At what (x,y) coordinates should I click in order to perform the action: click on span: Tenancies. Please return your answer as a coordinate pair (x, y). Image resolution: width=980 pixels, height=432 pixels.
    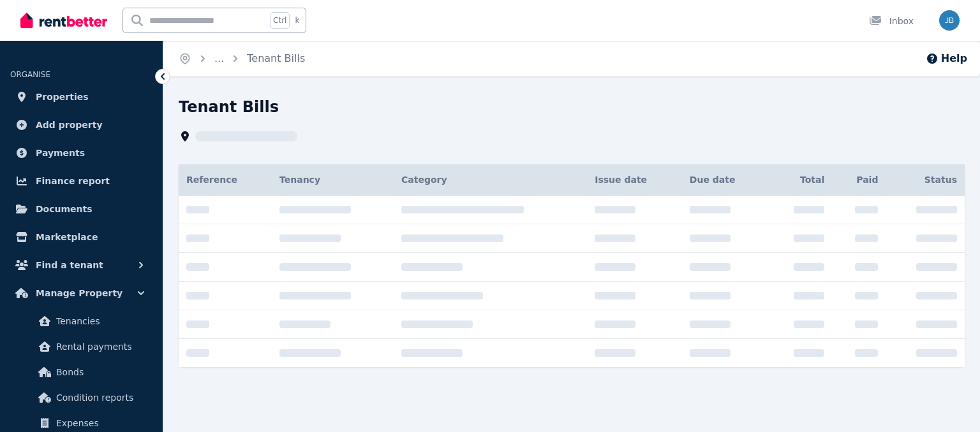
    Looking at the image, I should click on (99, 321).